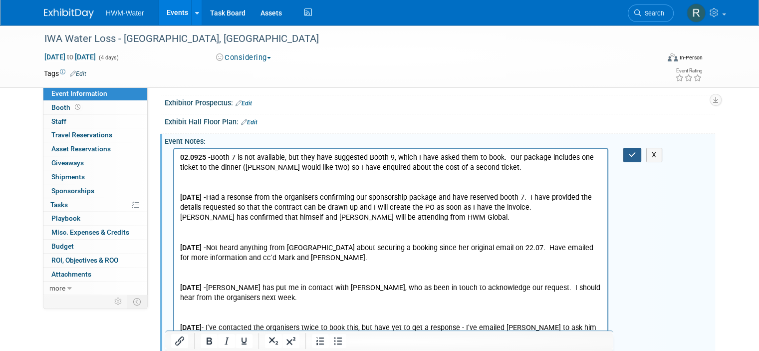  Describe the element at coordinates (67, 107) in the screenshot. I see `span: Booth` at that location.